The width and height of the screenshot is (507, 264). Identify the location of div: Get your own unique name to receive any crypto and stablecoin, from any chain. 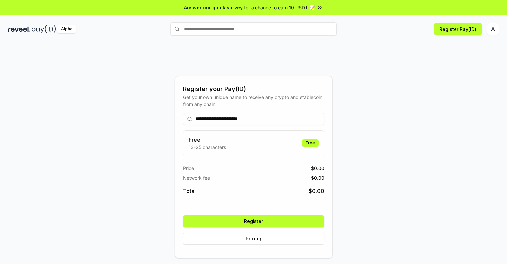
(254, 100).